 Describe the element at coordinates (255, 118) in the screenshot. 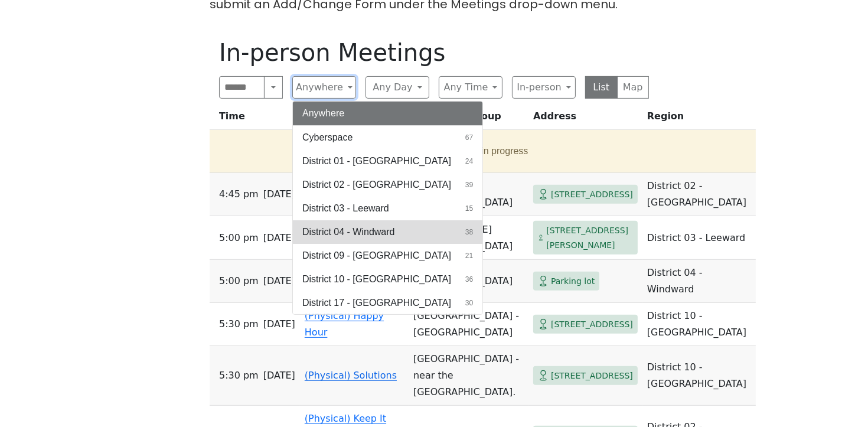

I see `th: Time` at that location.